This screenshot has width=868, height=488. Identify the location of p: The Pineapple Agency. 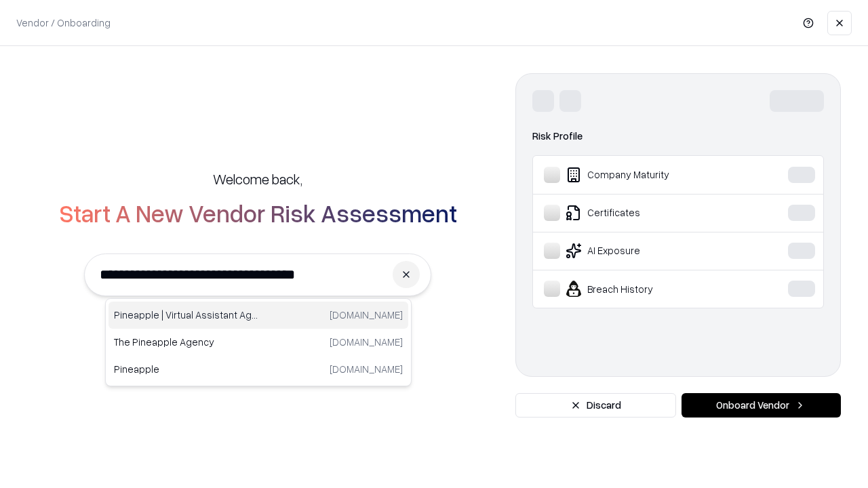
(186, 342).